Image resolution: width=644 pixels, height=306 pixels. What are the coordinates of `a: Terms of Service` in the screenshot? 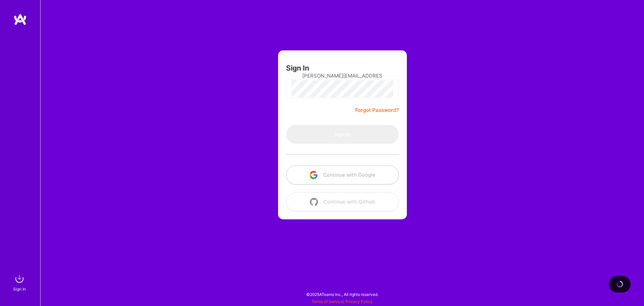 It's located at (327, 301).